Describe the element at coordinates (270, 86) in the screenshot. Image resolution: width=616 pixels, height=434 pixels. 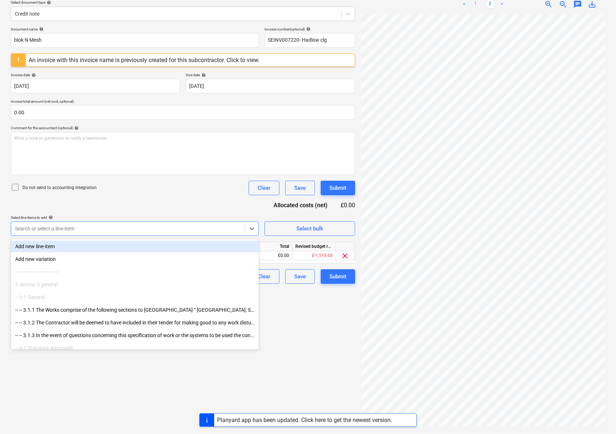
I see `input: Due date not specified` at that location.